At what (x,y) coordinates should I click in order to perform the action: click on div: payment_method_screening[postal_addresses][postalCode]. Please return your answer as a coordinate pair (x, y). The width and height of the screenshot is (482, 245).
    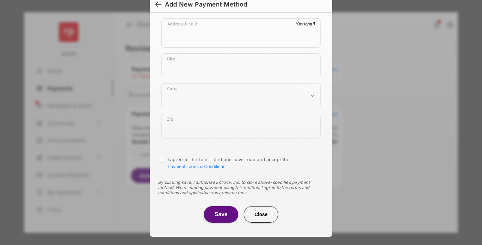
    Looking at the image, I should click on (241, 126).